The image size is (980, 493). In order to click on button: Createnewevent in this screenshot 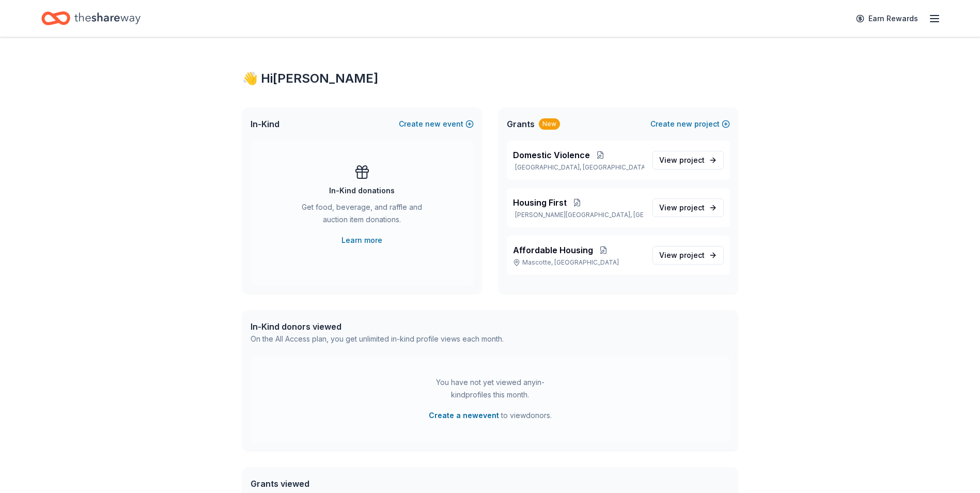, I will do `click(436, 124)`.